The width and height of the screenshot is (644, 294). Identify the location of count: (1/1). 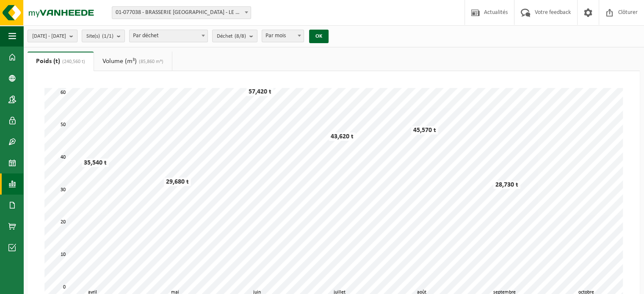
(108, 36).